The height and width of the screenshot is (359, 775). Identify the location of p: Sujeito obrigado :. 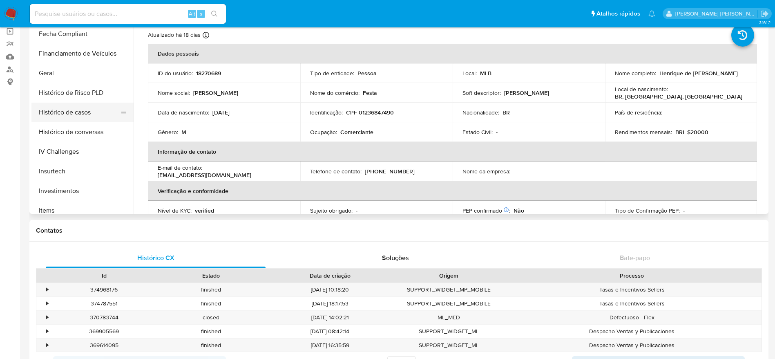
(331, 210).